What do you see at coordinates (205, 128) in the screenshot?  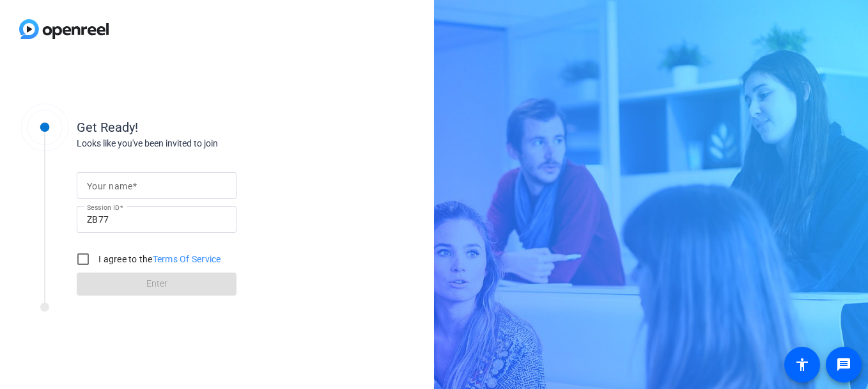 I see `div: Get Ready!` at bounding box center [205, 128].